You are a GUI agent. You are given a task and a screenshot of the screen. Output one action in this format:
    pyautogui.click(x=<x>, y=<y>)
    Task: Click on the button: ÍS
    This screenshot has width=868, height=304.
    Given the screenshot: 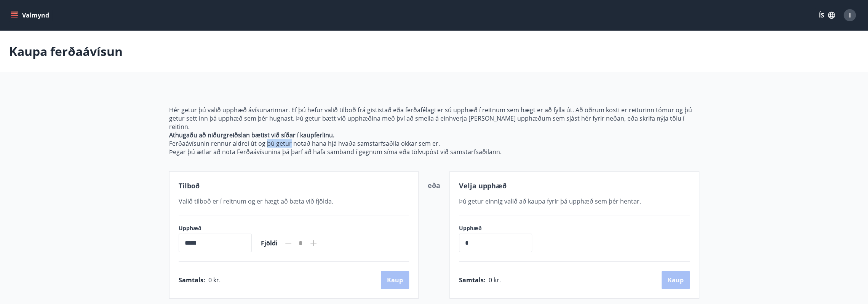 What is the action you would take?
    pyautogui.click(x=827, y=15)
    